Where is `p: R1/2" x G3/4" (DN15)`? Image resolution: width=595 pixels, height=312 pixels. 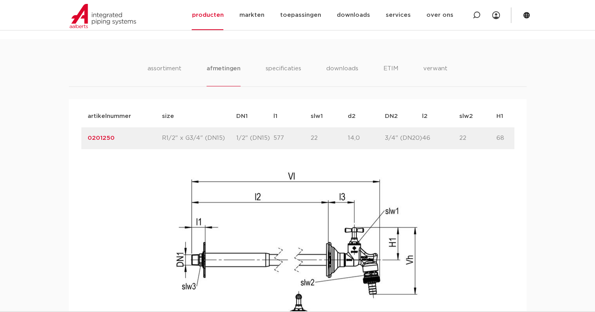
p: R1/2" x G3/4" (DN15) is located at coordinates (199, 138).